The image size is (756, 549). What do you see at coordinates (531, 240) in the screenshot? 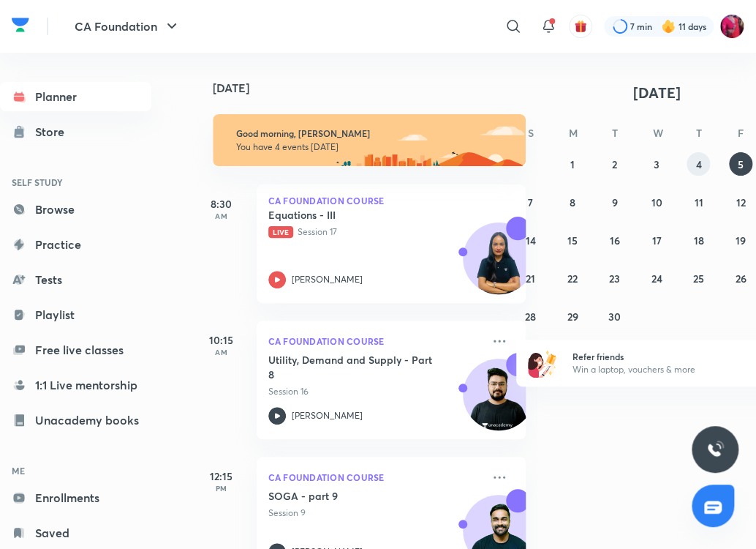
I see `abbr: September 14, 2025` at bounding box center [531, 240].